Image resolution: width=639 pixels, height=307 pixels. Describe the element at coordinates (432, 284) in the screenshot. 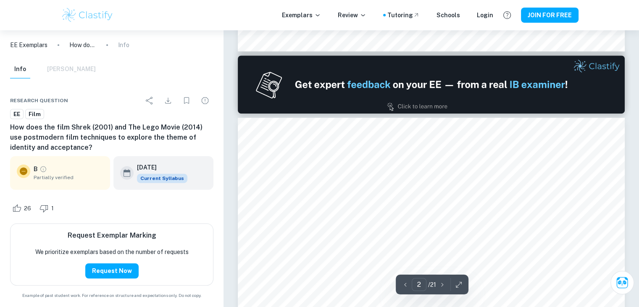

I see `p: / 21` at that location.